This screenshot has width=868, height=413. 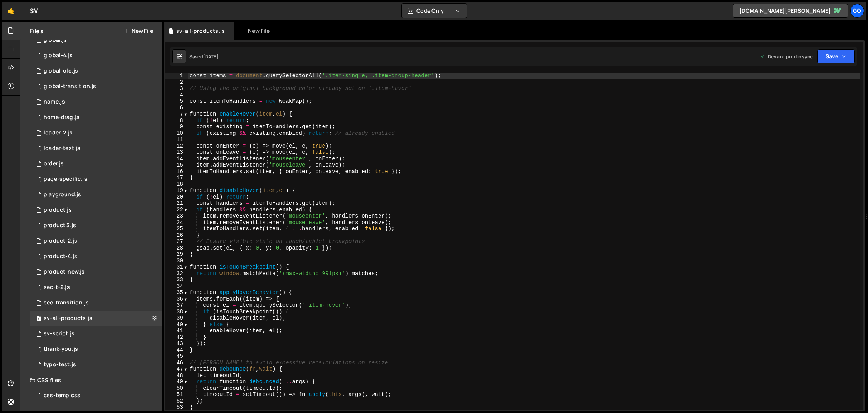 I want to click on div: loader-test.js, so click(x=62, y=148).